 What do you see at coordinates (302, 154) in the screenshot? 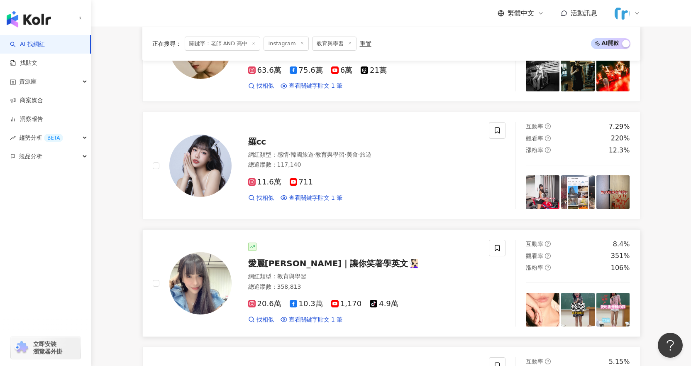
I see `span: 韓國旅遊` at bounding box center [302, 154].